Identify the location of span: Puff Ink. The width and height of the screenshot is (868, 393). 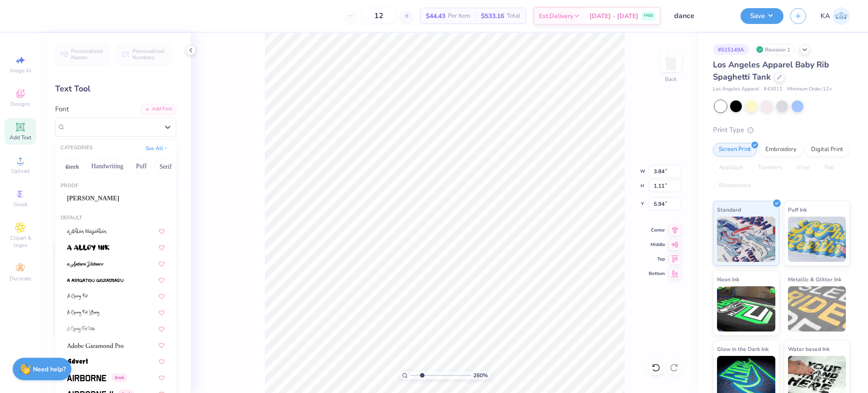
(797, 209).